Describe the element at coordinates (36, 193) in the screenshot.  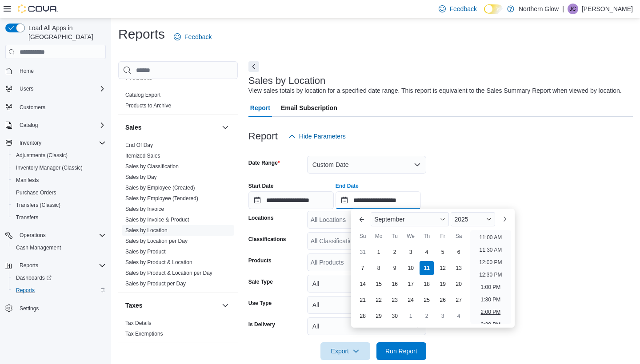
I see `a: Purchase Orders` at that location.